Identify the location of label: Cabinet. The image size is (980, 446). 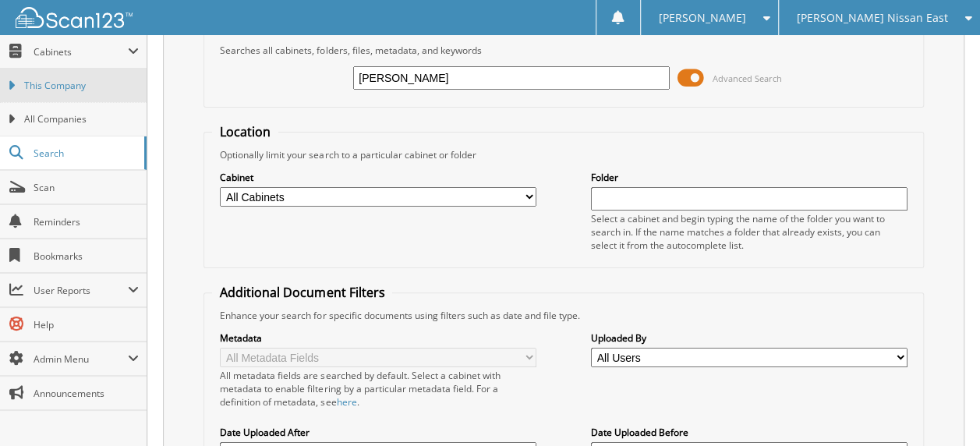
(378, 177).